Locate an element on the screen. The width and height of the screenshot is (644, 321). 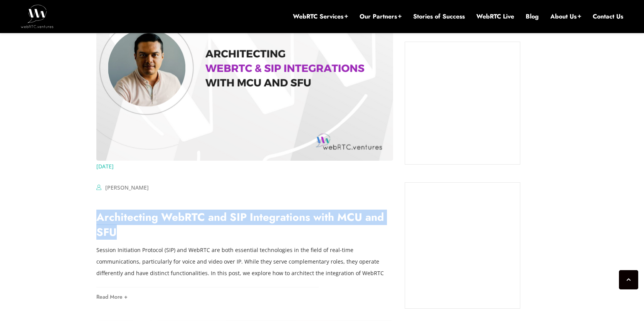
a: Our Partners is located at coordinates (380, 17).